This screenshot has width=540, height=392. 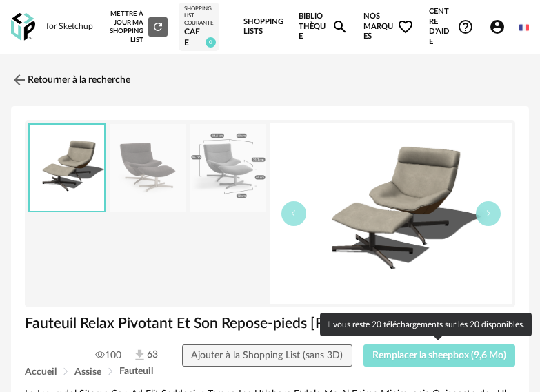 I want to click on div: Cafe, so click(x=199, y=37).